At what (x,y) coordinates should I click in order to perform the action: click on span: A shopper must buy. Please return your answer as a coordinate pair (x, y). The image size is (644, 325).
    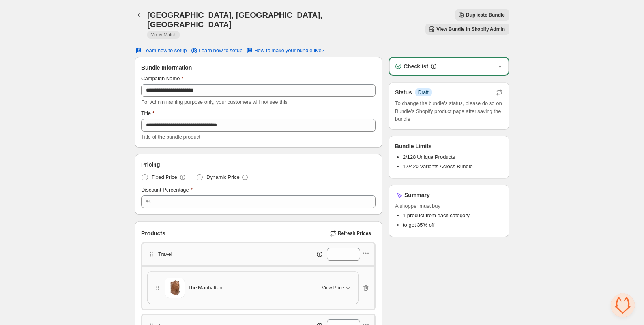
    Looking at the image, I should click on (449, 206).